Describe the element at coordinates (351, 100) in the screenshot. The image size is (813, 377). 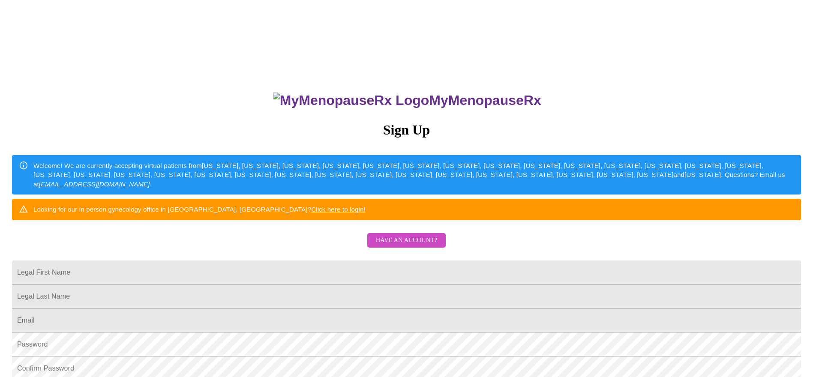
I see `img: MyMenopauseRx Logo` at that location.